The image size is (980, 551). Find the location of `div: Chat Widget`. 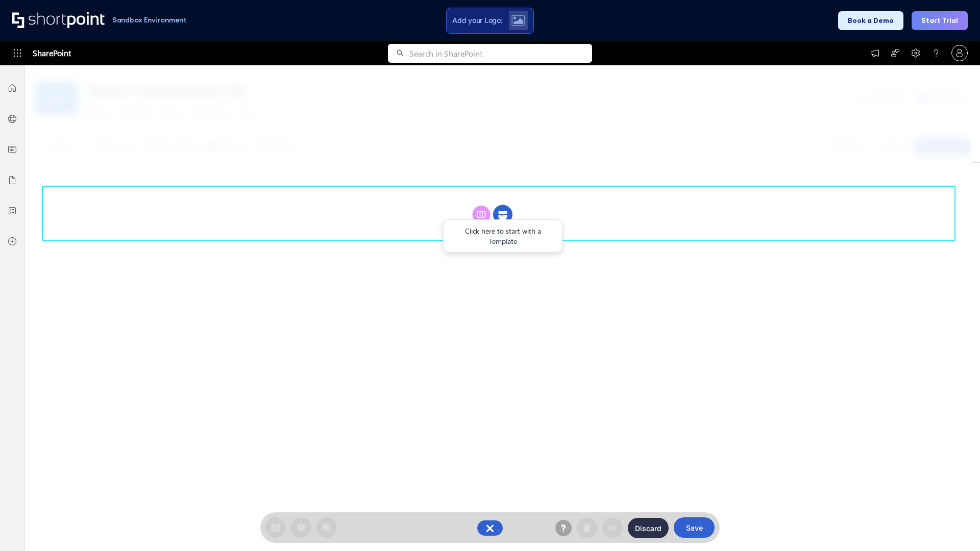

div: Chat Widget is located at coordinates (954, 527).